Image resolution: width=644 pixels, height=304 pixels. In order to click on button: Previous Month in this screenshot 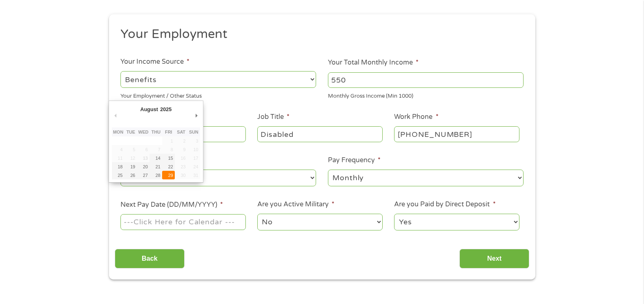, I will do `click(116, 115)`.